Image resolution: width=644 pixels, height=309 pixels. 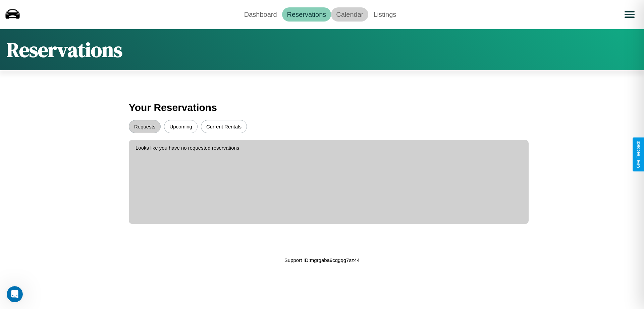 I want to click on p: Looks like you have no requested reservations, so click(x=329, y=148).